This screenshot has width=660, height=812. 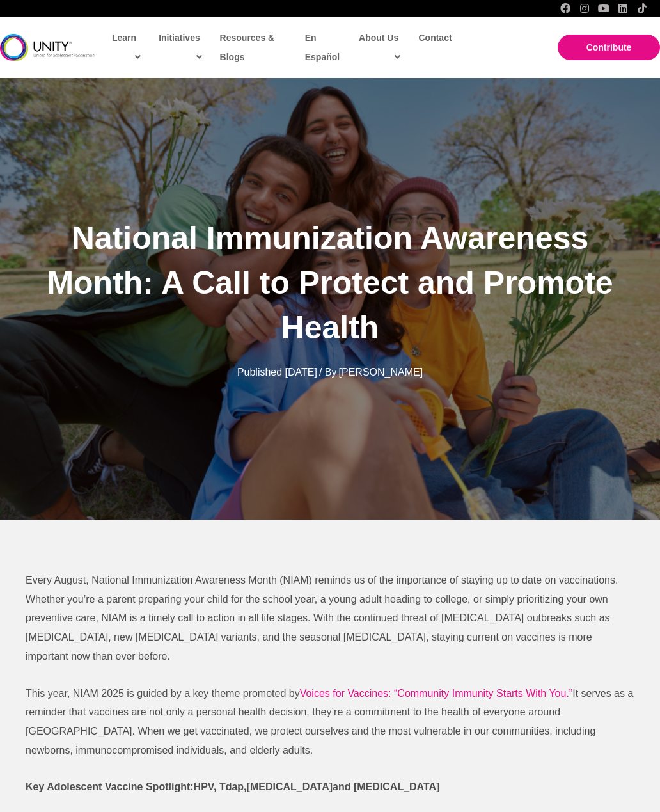 I want to click on span: Learn, so click(x=126, y=48).